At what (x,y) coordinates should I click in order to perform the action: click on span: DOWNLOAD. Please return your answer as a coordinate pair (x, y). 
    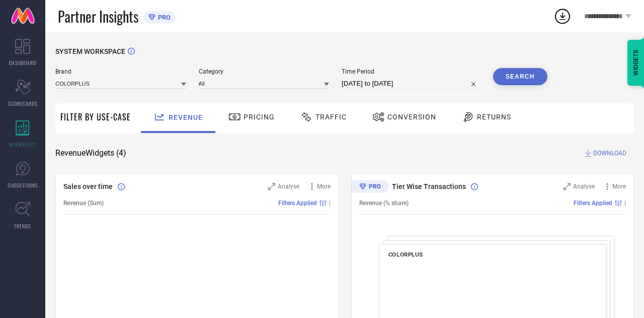
    Looking at the image, I should click on (610, 153).